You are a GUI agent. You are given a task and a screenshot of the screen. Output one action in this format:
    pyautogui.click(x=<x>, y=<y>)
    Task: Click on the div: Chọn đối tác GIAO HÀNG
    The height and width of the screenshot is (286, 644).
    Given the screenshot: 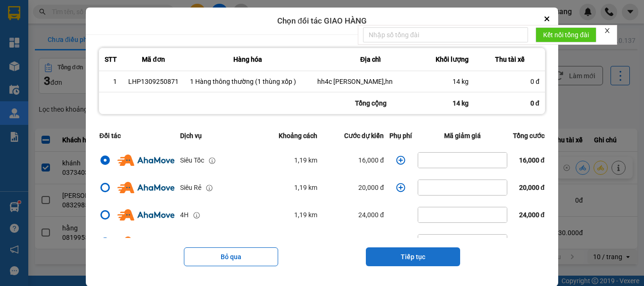 What is the action you would take?
    pyautogui.click(x=322, y=21)
    